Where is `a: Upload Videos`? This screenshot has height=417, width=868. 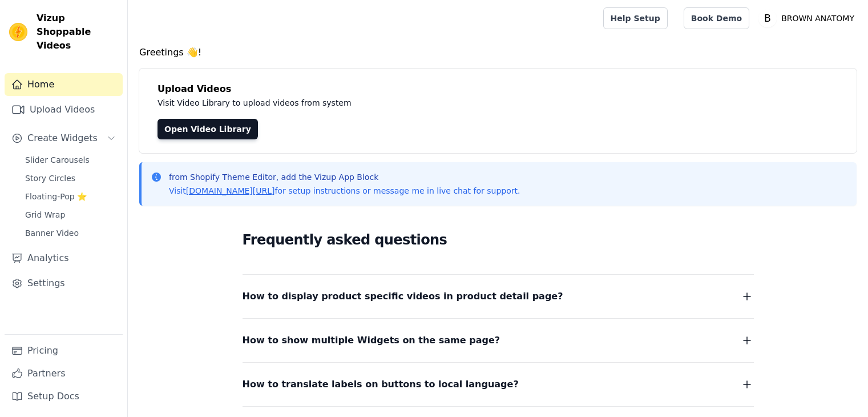 a: Upload Videos is located at coordinates (64, 110).